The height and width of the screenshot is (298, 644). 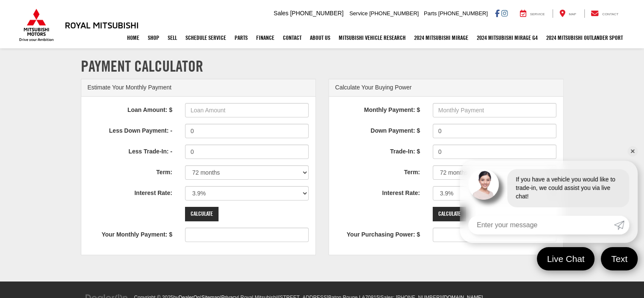 What do you see at coordinates (172, 38) in the screenshot?
I see `a: Sell` at bounding box center [172, 38].